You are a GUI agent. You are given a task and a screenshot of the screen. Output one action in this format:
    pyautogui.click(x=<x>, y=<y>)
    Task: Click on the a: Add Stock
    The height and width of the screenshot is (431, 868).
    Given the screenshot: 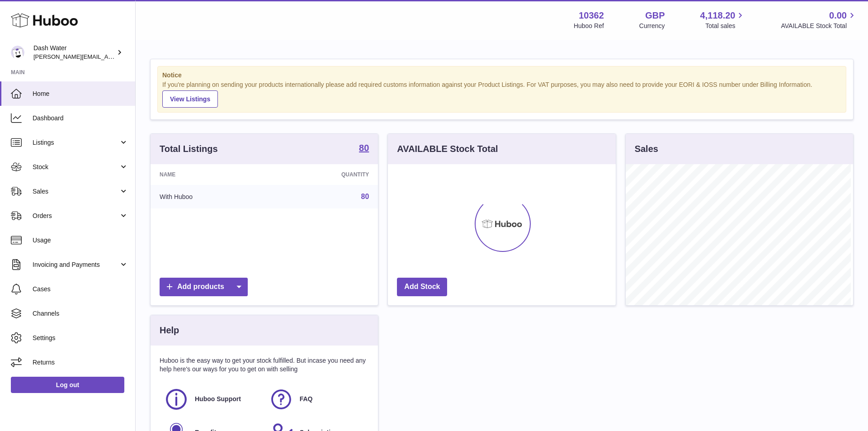 What is the action you would take?
    pyautogui.click(x=422, y=286)
    